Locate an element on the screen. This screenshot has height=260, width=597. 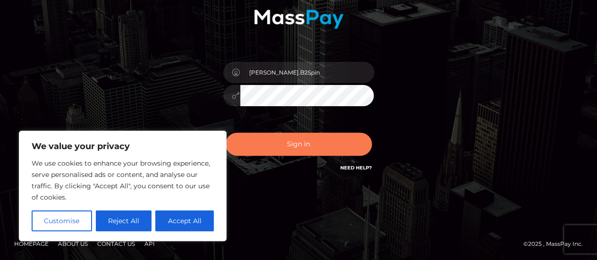
p: We use cookies to enhance your browsing experience, serve personalised ads or content, and analys... is located at coordinates (123, 180).